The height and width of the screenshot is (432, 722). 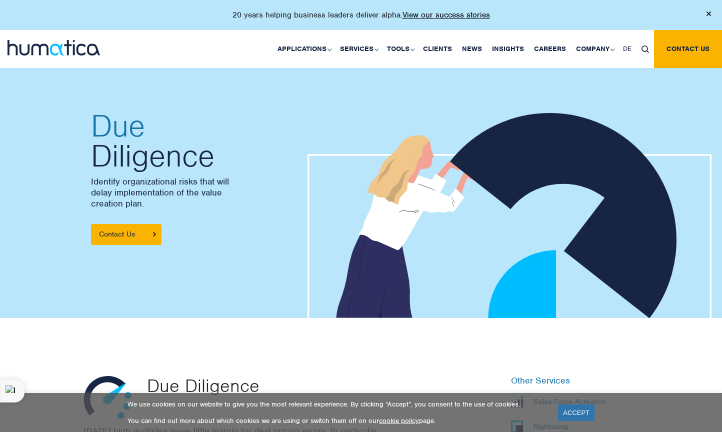 What do you see at coordinates (400, 49) in the screenshot?
I see `a: Tools` at bounding box center [400, 49].